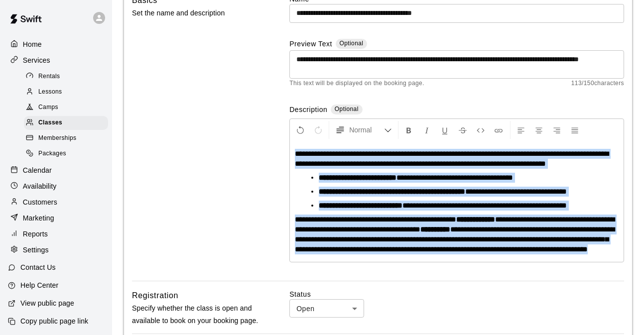 This screenshot has height=335, width=644. What do you see at coordinates (196, 13) in the screenshot?
I see `p: Set the name and description` at bounding box center [196, 13].